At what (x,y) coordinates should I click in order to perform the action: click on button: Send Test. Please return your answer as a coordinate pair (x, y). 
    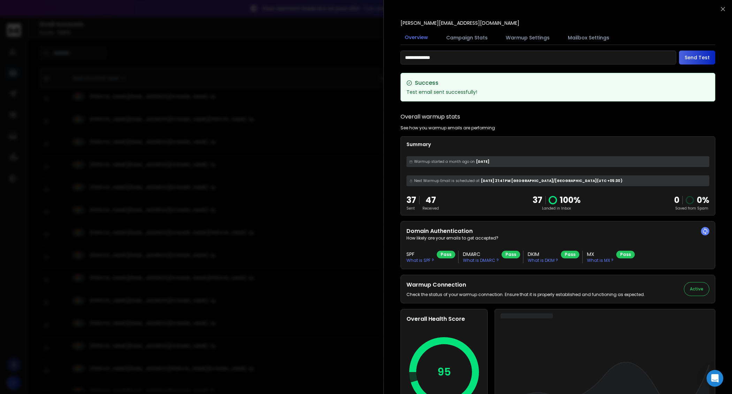
    Looking at the image, I should click on (697, 57).